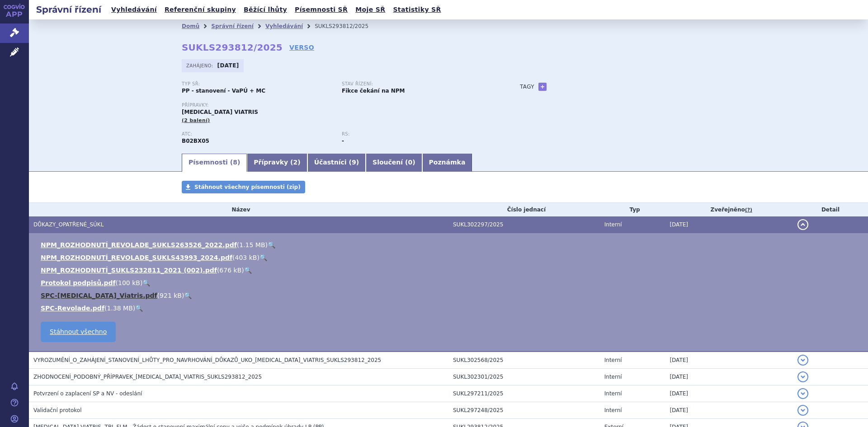 The image size is (868, 427). Describe the element at coordinates (336, 163) in the screenshot. I see `a: Účastníci (9)` at that location.